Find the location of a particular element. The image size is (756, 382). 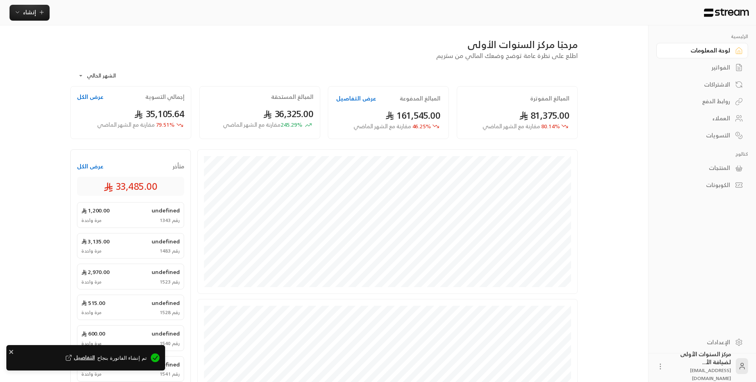

span: 161,545.00 is located at coordinates (413, 115).